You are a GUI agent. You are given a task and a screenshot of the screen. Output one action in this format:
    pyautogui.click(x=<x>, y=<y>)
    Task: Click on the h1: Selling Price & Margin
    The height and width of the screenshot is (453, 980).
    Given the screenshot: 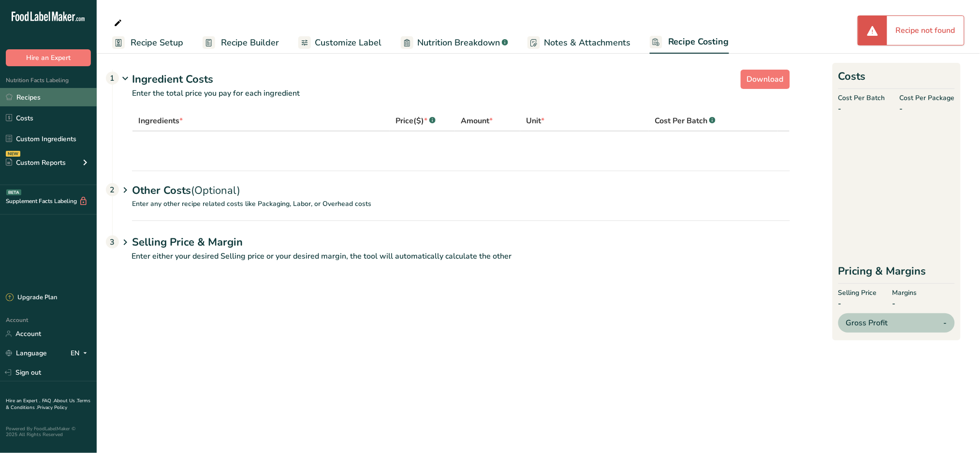 What is the action you would take?
    pyautogui.click(x=461, y=242)
    